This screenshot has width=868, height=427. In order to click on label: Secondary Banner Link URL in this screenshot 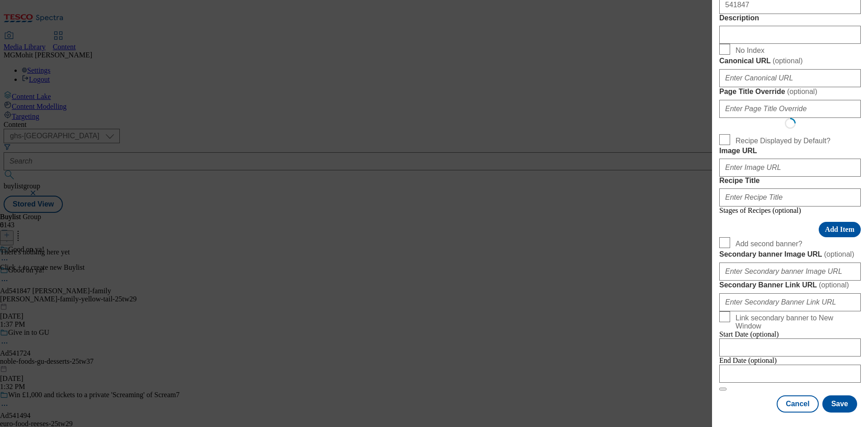, I will do `click(789, 285)`.